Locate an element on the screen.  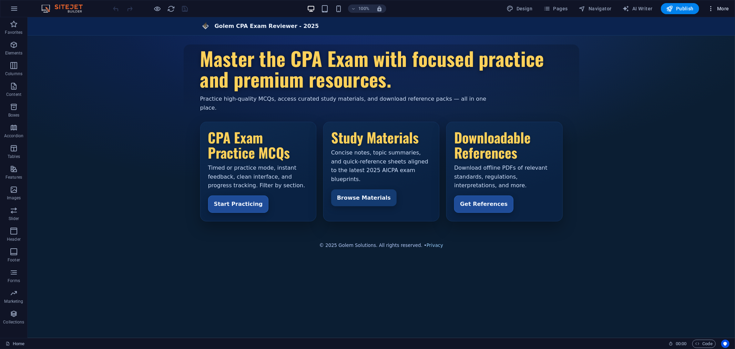
a: Click to cancel selection. Double-click to open Pages is located at coordinates (15, 344).